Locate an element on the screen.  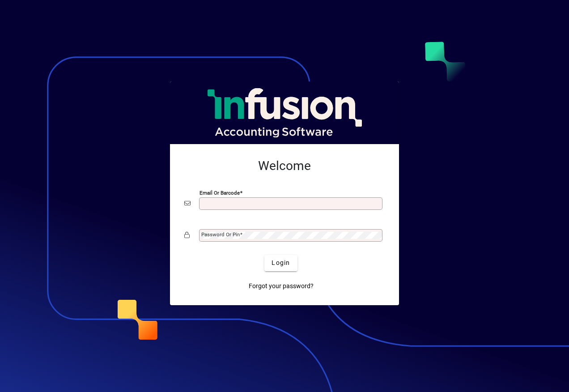
button: Login is located at coordinates (280, 263).